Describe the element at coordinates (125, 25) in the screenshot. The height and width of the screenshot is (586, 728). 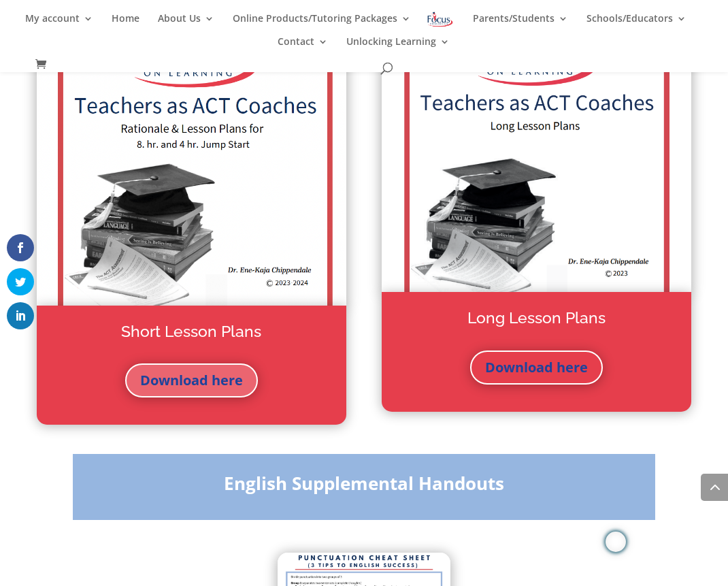
I see `a: Home` at that location.